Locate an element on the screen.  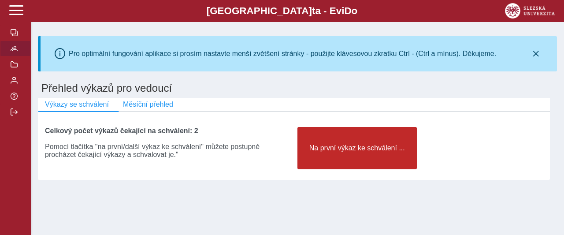
button: Na první výkaz ke schválení ... is located at coordinates (357, 148).